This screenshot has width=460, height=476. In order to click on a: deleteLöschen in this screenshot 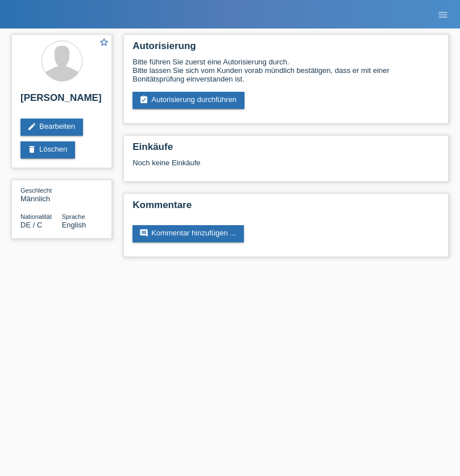, I will do `click(47, 150)`.